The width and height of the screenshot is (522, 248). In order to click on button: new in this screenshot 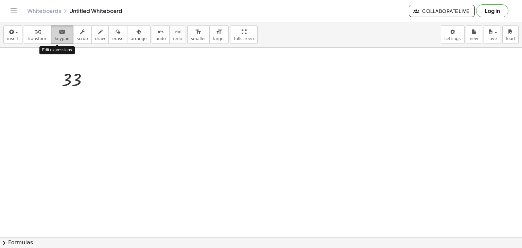, I will do `click(474, 35)`.